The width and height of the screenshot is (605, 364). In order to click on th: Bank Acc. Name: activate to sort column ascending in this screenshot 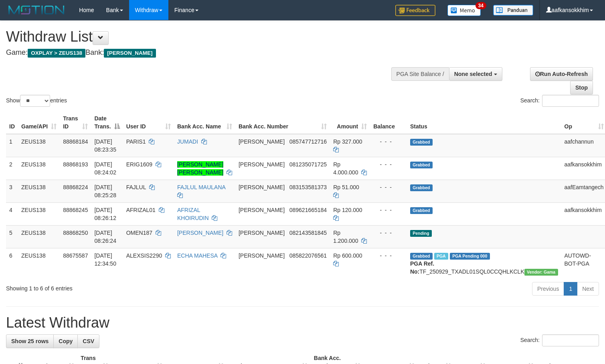, I will do `click(204, 122)`.